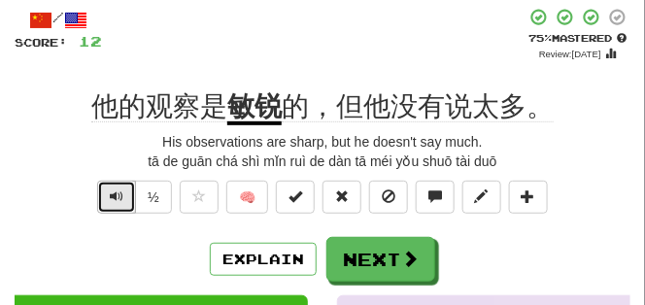 This screenshot has height=305, width=645. What do you see at coordinates (528, 197) in the screenshot?
I see `button: Add to collection (alt+a)` at bounding box center [528, 197].